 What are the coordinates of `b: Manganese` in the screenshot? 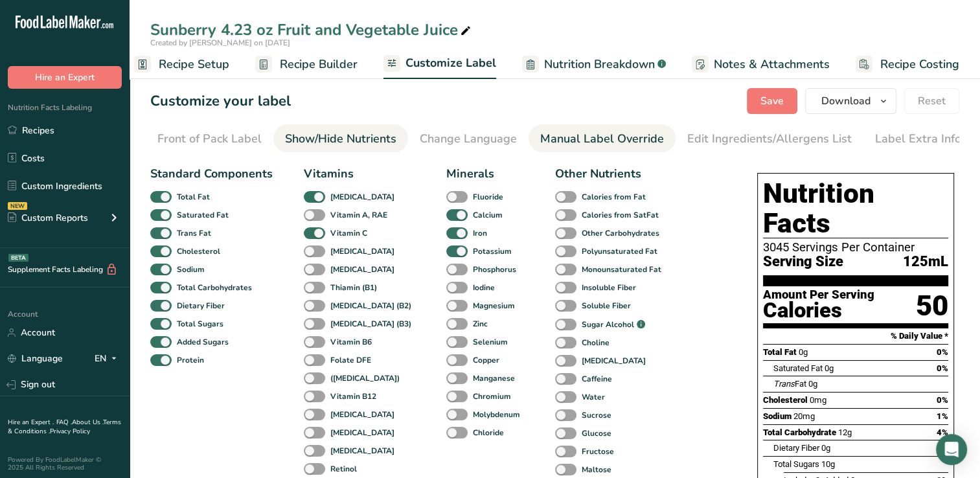 It's located at (494, 379).